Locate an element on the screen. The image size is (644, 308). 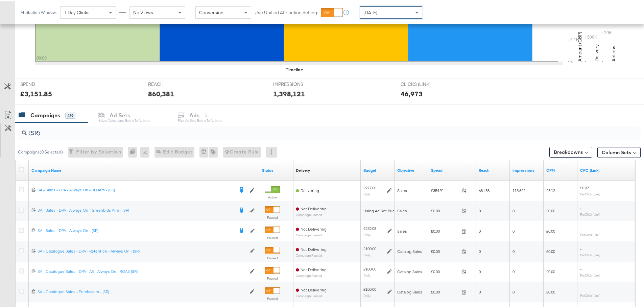
div: SA - Sales - DPA - Always On - JD Arm - (SR) is located at coordinates (136, 189).